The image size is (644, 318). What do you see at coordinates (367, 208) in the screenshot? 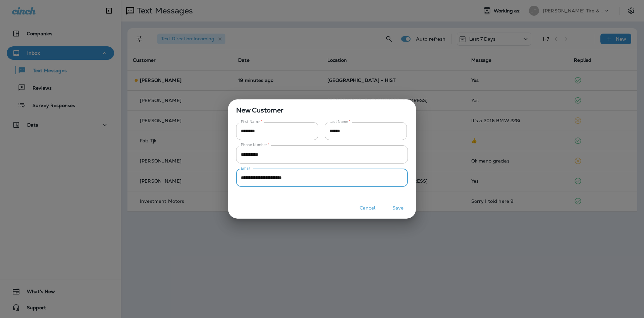
I see `button: Cancel` at bounding box center [367, 208].